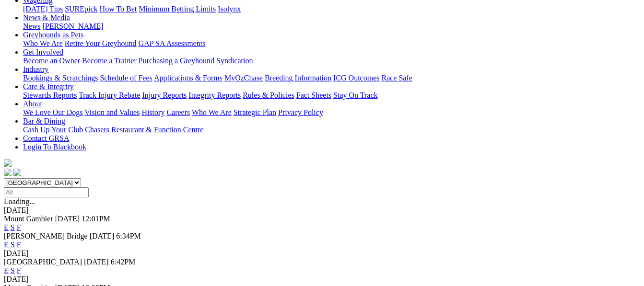  I want to click on a: Industry, so click(36, 69).